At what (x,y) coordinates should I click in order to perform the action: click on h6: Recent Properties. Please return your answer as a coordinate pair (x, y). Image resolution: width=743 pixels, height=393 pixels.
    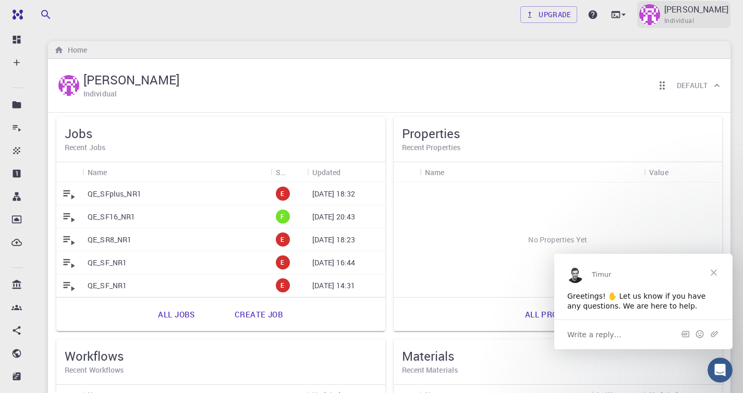
    Looking at the image, I should click on (558, 147).